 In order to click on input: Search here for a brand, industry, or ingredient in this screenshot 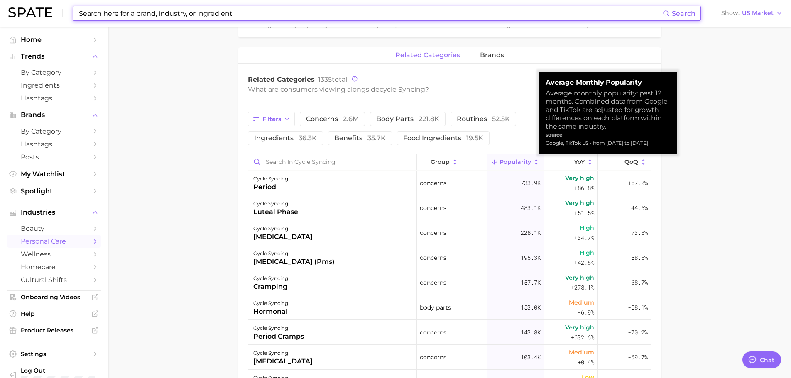, I will do `click(370, 13)`.